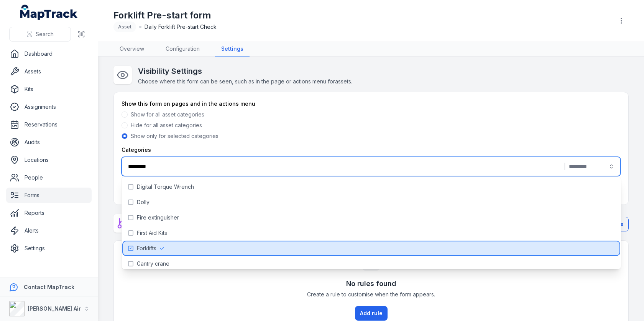  What do you see at coordinates (49, 107) in the screenshot?
I see `a: Assignments` at bounding box center [49, 107].